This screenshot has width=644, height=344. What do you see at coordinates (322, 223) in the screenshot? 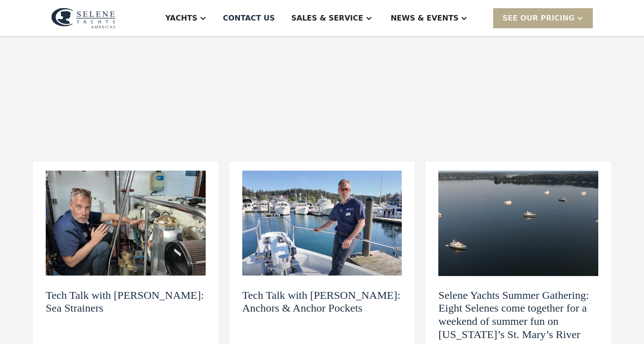
I see `img: Tech Talk with Dylan: Anchors & Anchor Pockets` at bounding box center [322, 223].